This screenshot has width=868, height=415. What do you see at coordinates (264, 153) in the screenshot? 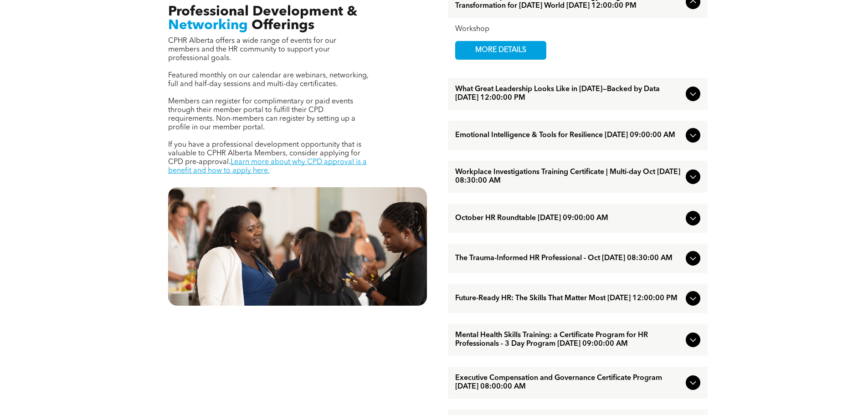
I see `span: If you have a professional development opportunity that is valuable to CPHR Alberta Members, cons...` at bounding box center [264, 153].